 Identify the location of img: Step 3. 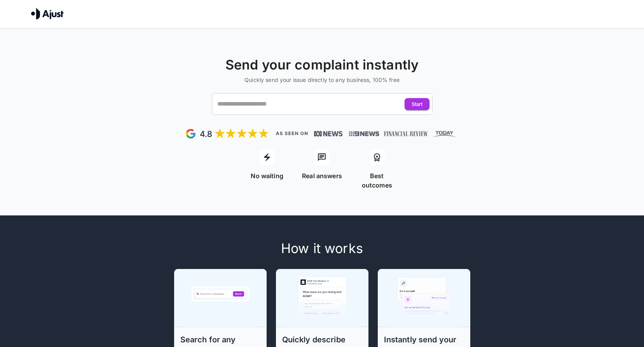
(424, 297).